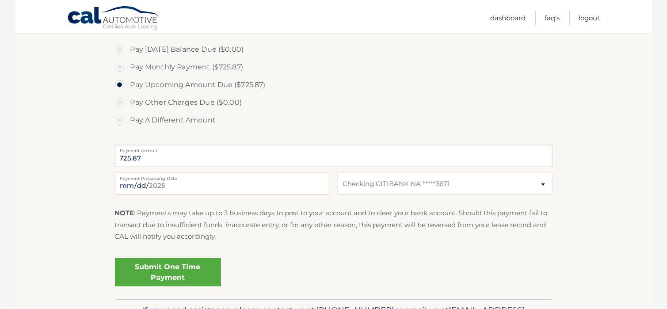 The image size is (667, 309). Describe the element at coordinates (334, 120) in the screenshot. I see `label: Pay A Different Amount` at that location.